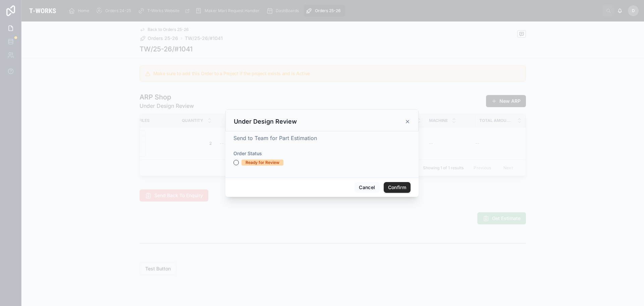 This screenshot has height=306, width=644. I want to click on div: Ready for Review, so click(263, 162).